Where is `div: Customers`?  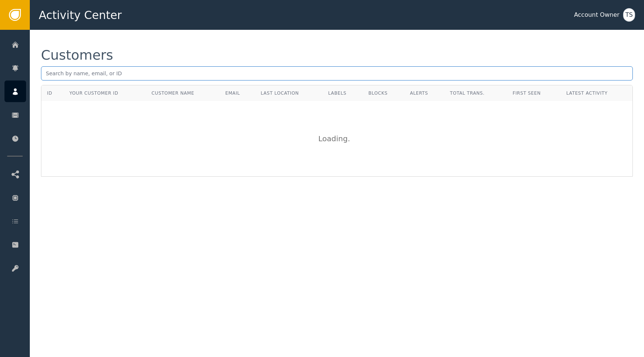
div: Customers is located at coordinates (77, 55).